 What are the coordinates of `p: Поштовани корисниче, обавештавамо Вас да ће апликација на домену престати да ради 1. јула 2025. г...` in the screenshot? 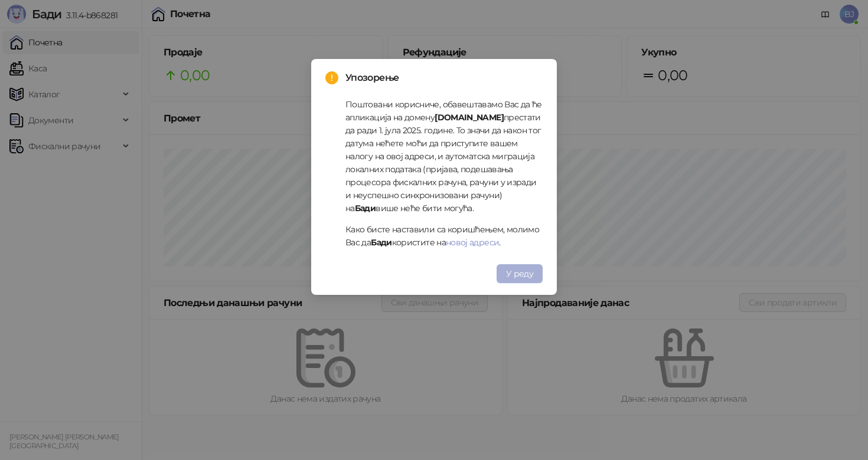 It's located at (444, 157).